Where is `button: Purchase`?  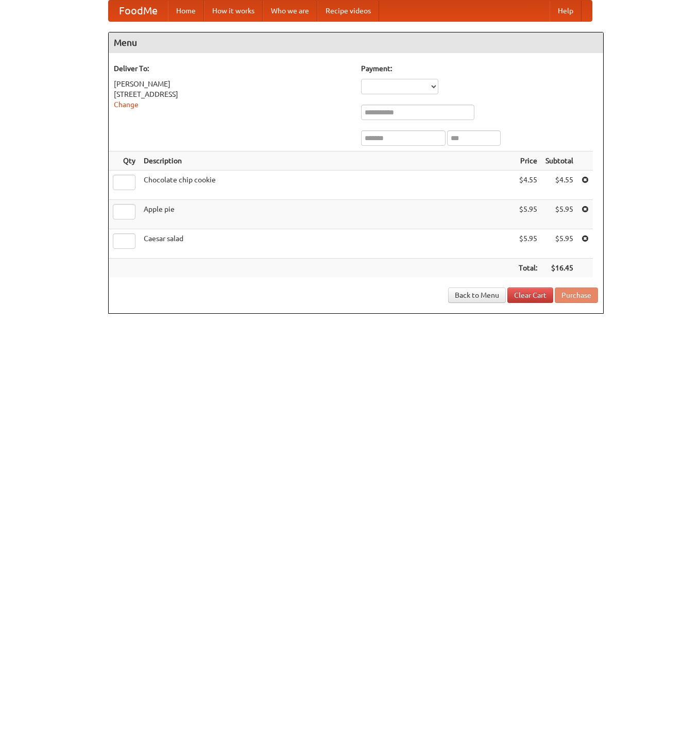
button: Purchase is located at coordinates (577, 295).